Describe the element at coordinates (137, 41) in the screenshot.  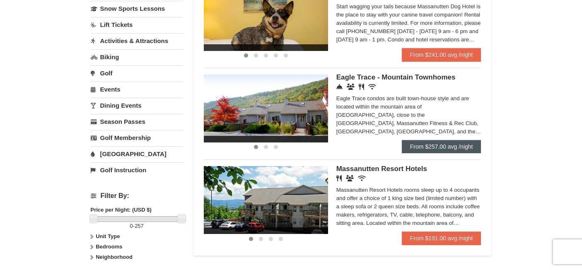
I see `a: Activities & Attractions` at that location.